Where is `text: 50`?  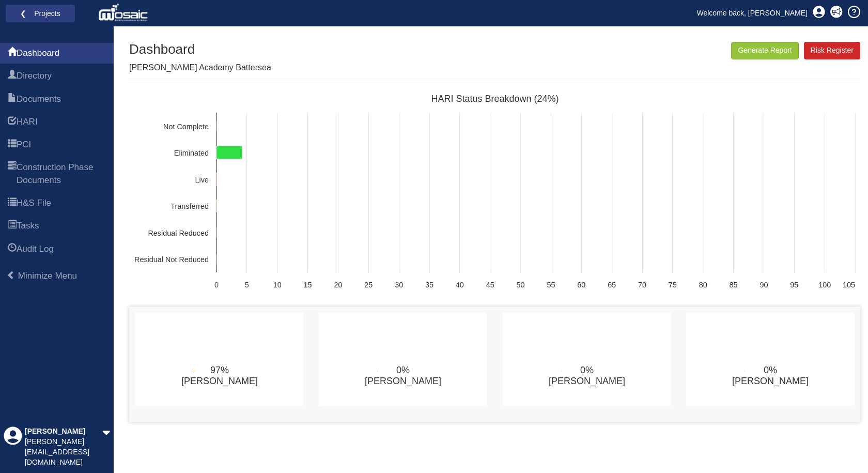 text: 50 is located at coordinates (521, 285).